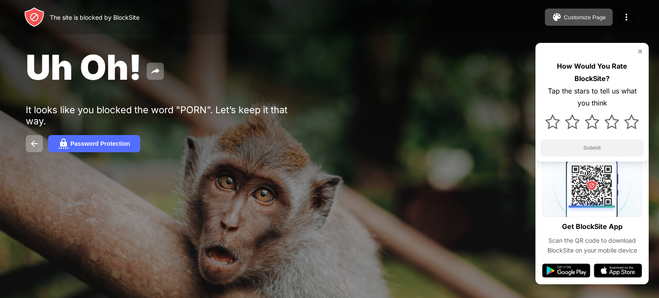  Describe the element at coordinates (592, 72) in the screenshot. I see `div: How Would You Rate BlockSite?` at that location.